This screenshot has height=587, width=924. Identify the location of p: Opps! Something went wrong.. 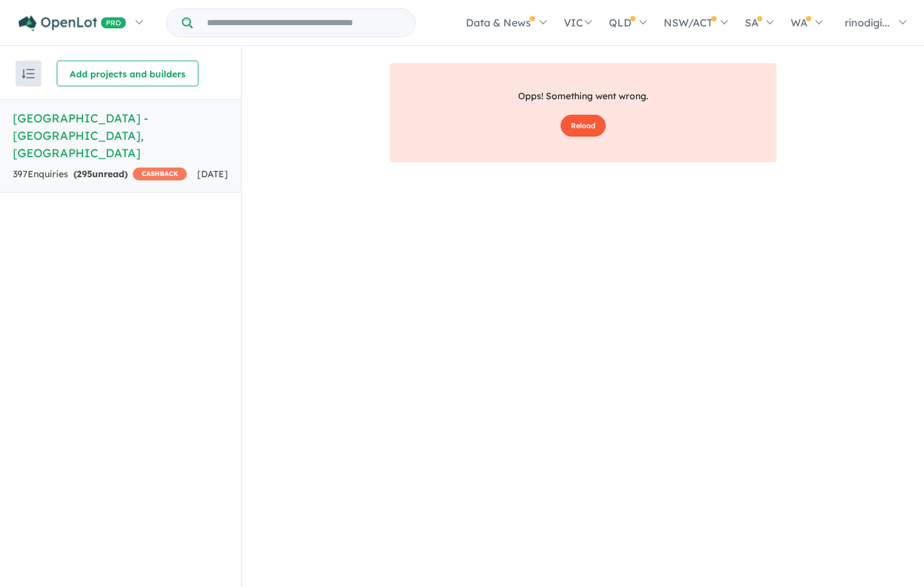
(583, 96).